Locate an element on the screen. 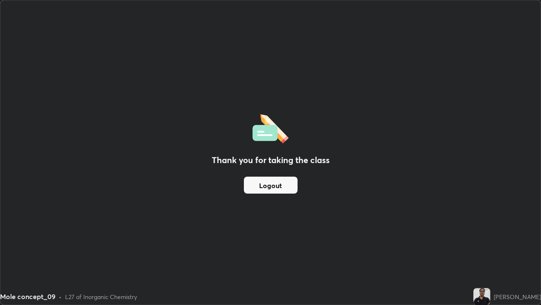  img: 2746b4ae3dd242b0847139de884b18c5.jpg is located at coordinates (482, 296).